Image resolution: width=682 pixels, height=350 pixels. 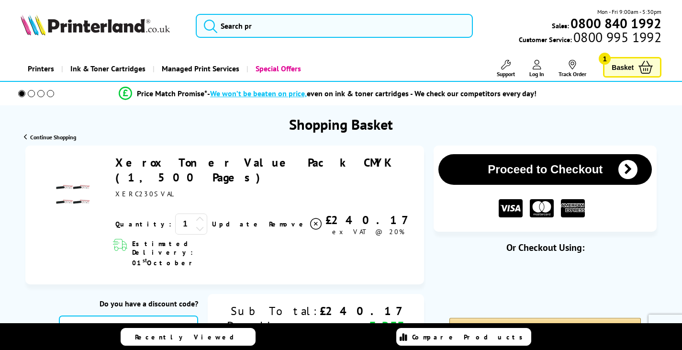 What do you see at coordinates (327, 93) in the screenshot?
I see `li: modal_Promise` at bounding box center [327, 93].